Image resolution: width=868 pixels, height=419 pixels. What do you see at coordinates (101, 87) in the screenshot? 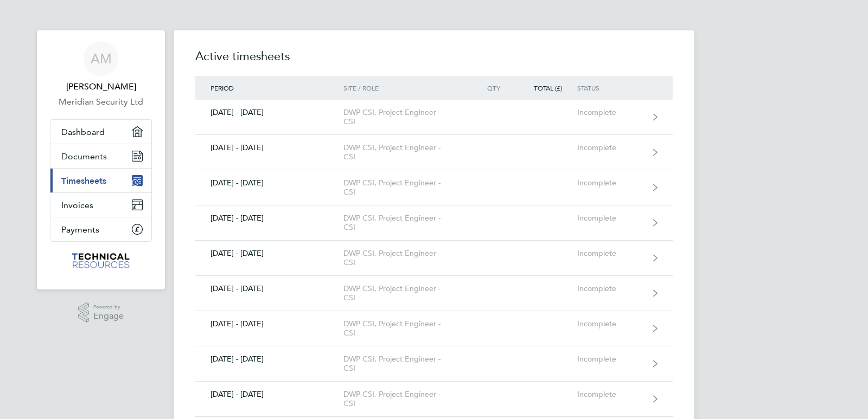
I see `span: Andrew Manley` at bounding box center [101, 87].